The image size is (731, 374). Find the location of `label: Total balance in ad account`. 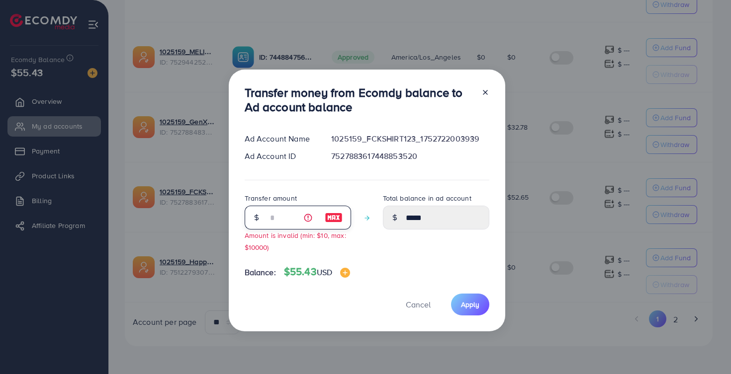

label: Total balance in ad account is located at coordinates (427, 198).